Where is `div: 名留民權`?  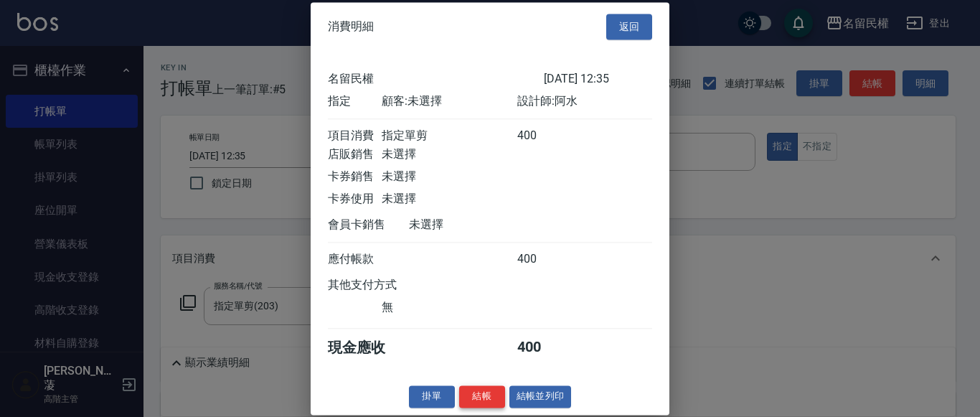 div: 名留民權 is located at coordinates (435, 79).